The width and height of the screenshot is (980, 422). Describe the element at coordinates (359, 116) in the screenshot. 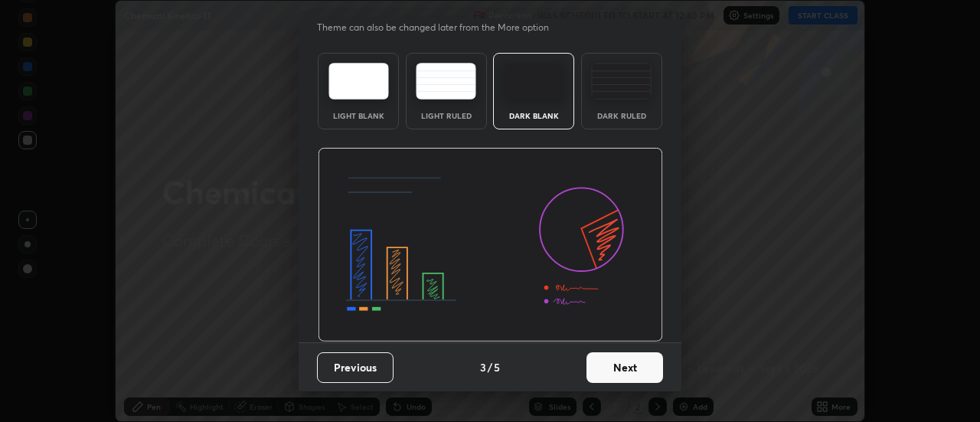

I see `div: Light Blank` at that location.